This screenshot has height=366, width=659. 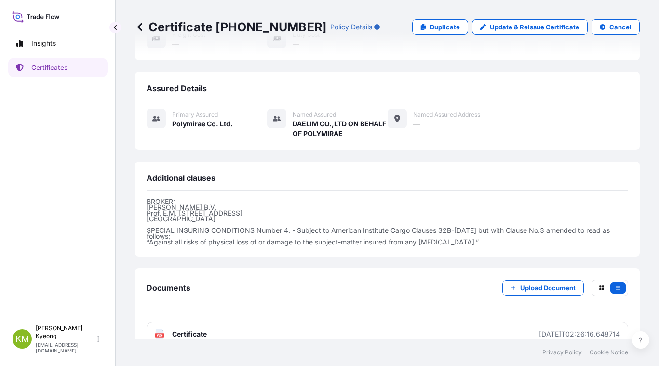 What do you see at coordinates (176, 88) in the screenshot?
I see `span: Assured Details` at bounding box center [176, 88].